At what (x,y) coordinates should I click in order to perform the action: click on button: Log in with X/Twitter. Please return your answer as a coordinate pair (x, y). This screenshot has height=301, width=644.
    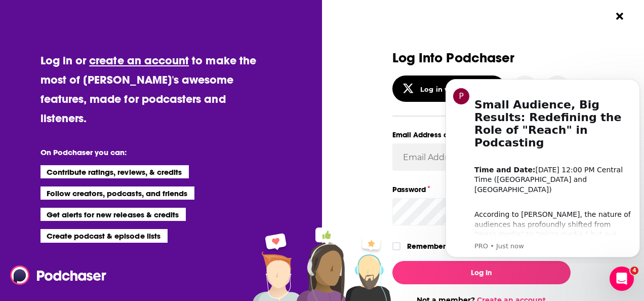
    Looking at the image, I should click on (449, 89).